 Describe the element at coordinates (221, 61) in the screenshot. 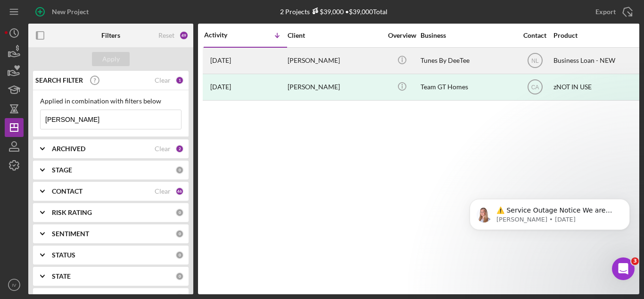

I see `time: 2025-09-23 15:01` at that location.